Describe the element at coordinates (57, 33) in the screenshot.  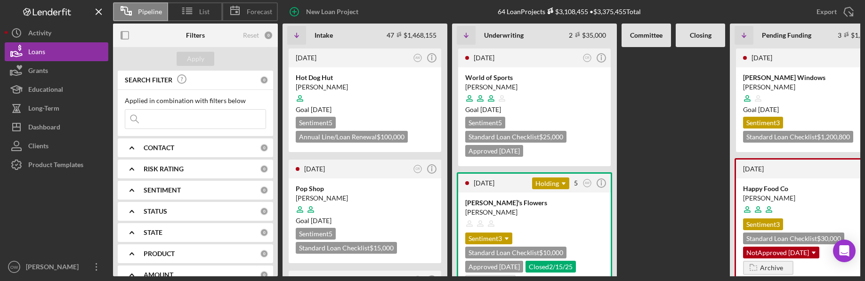
I see `a: Activity` at that location.